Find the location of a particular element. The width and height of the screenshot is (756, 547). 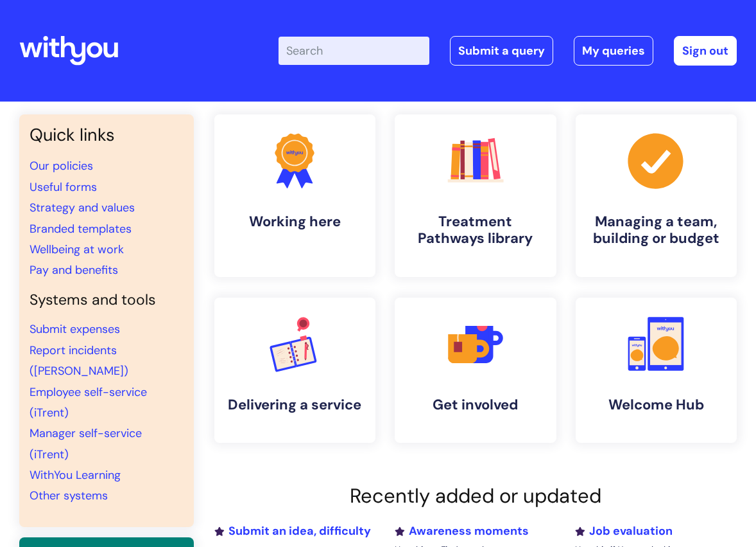

a: Strategy and values is located at coordinates (82, 208).